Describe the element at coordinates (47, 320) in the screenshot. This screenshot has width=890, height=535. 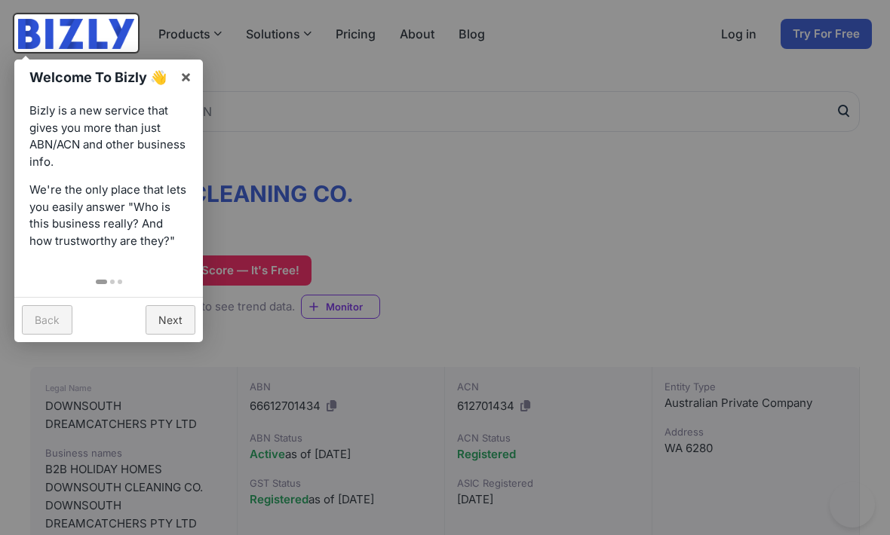
I see `a: Back` at that location.